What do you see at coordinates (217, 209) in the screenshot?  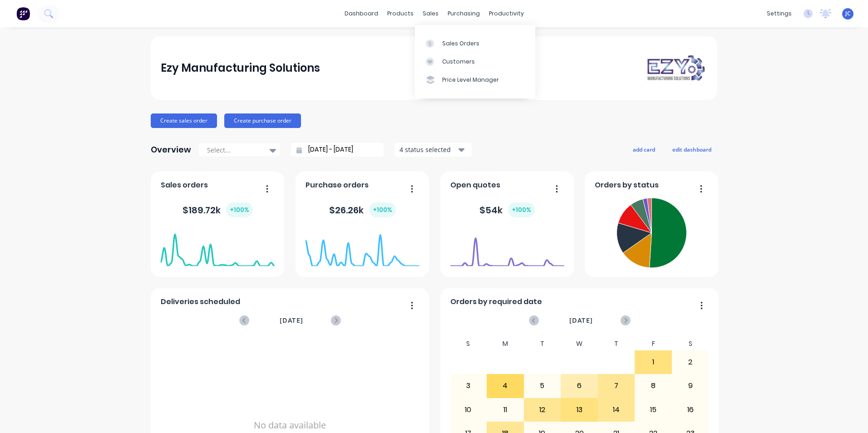 I see `div: $ 189.72k` at bounding box center [217, 209].